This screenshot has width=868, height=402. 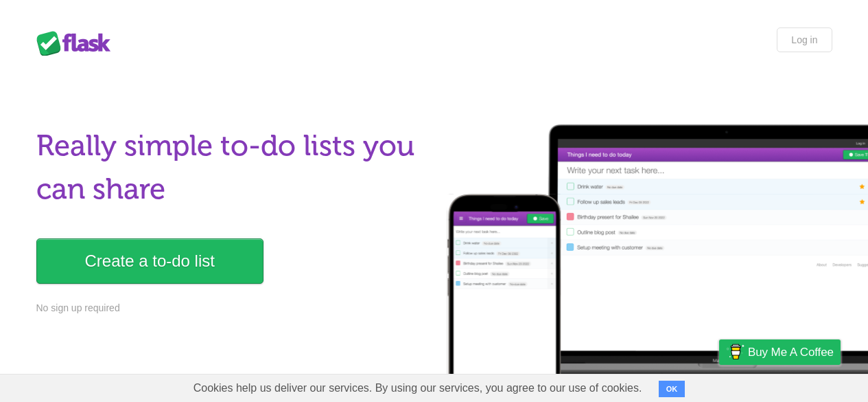 What do you see at coordinates (78, 43) in the screenshot?
I see `div: Flask Lists` at bounding box center [78, 43].